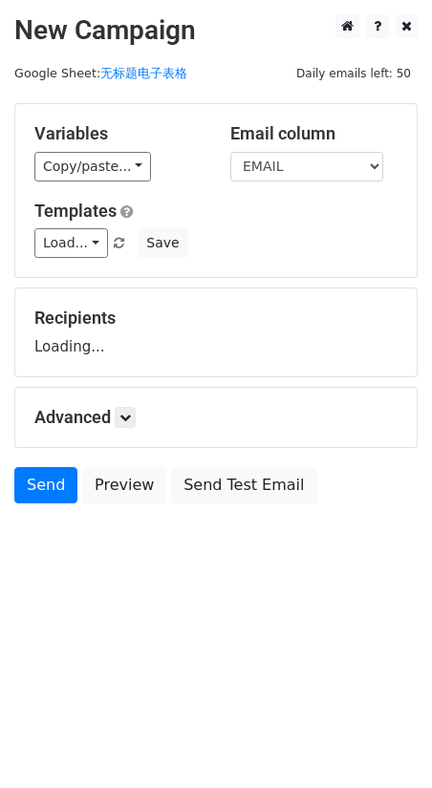 The height and width of the screenshot is (788, 432). Describe the element at coordinates (353, 74) in the screenshot. I see `span: Daily emails left: 50` at that location.